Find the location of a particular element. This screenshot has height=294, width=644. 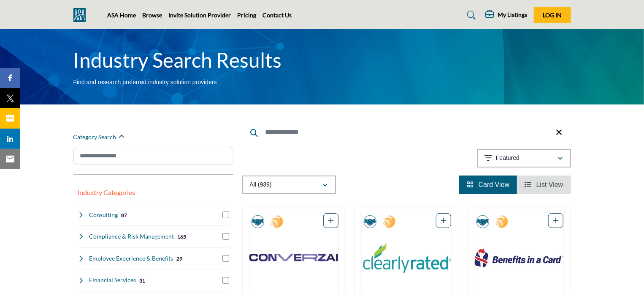

span: Card View is located at coordinates (494, 184).